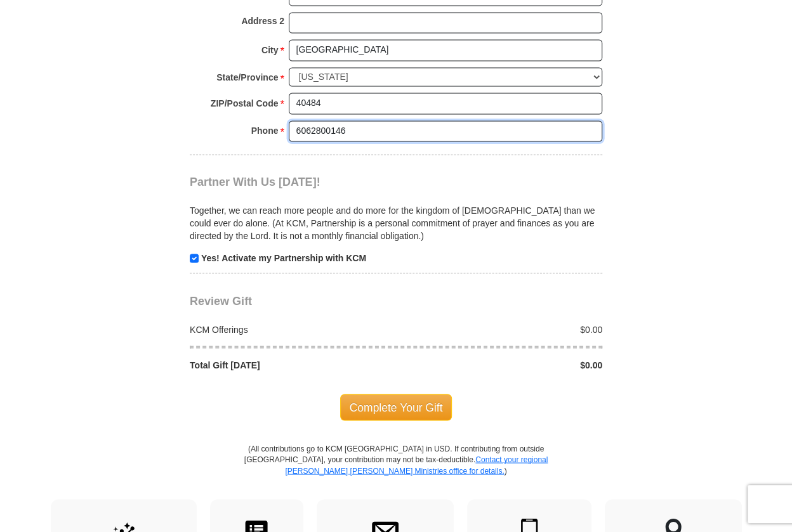 The image size is (792, 532). What do you see at coordinates (244, 104) in the screenshot?
I see `strong: ZIP/Postal Code` at bounding box center [244, 104].